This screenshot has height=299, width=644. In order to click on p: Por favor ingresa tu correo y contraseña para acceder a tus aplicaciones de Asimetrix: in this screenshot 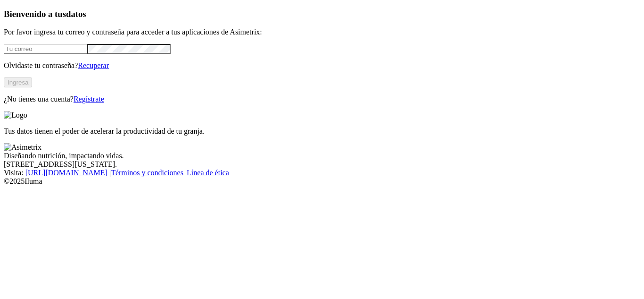, I will do `click(322, 32)`.